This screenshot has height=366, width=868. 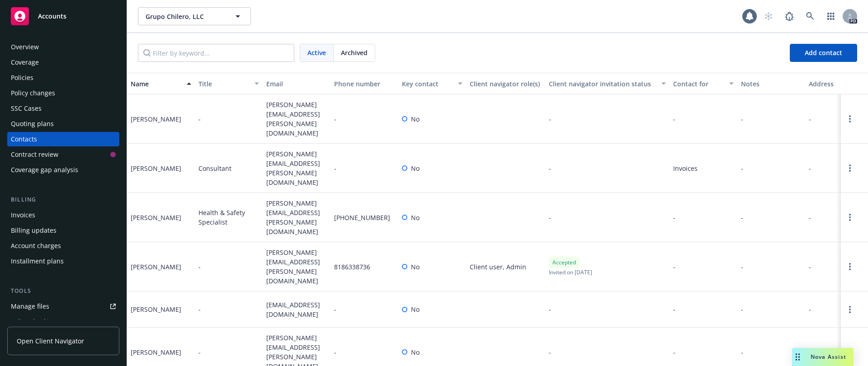 I want to click on div: Client navigator invitation status, so click(x=602, y=84).